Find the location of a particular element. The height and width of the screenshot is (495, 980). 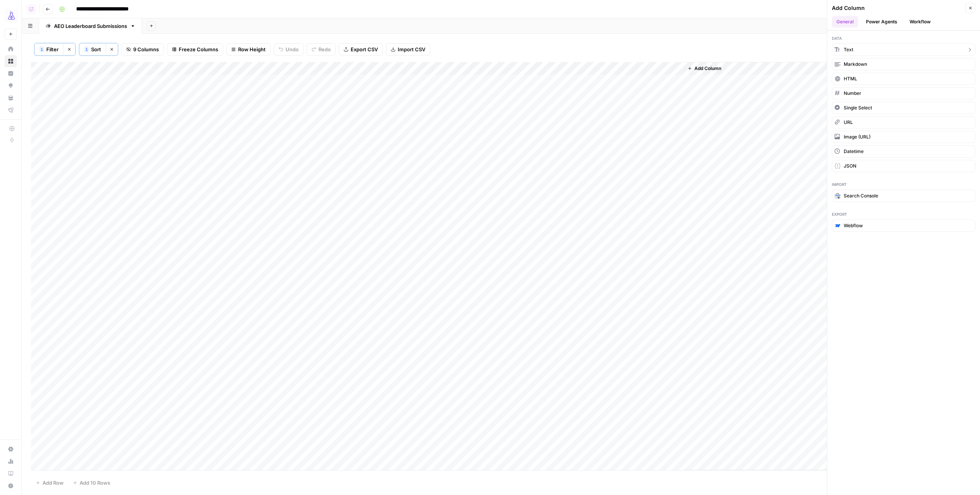

button: Power Agents is located at coordinates (882, 22).